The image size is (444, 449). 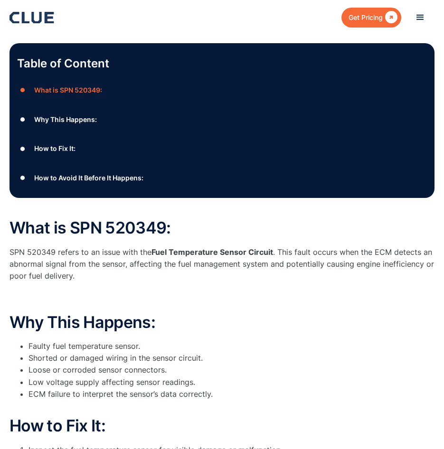 I want to click on div: Get Pricing, so click(x=365, y=17).